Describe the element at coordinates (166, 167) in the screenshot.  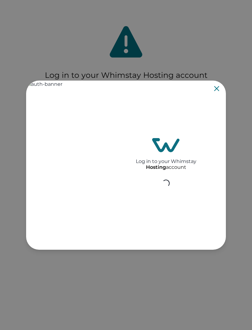
I see `p: account` at that location.